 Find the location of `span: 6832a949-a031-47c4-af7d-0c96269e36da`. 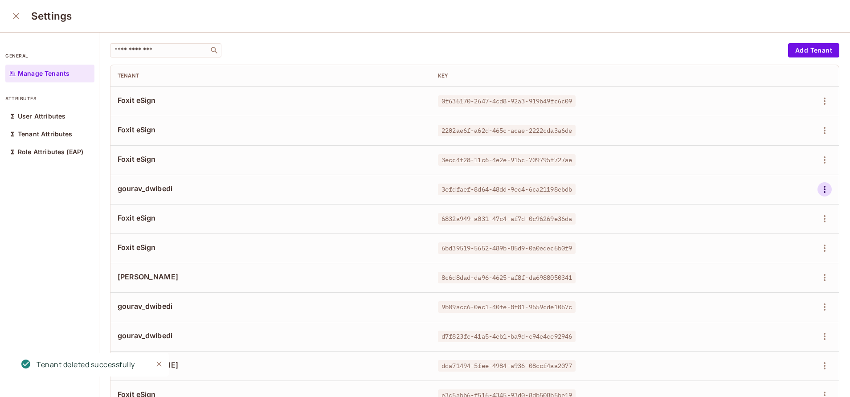

span: 6832a949-a031-47c4-af7d-0c96269e36da is located at coordinates (507, 219).